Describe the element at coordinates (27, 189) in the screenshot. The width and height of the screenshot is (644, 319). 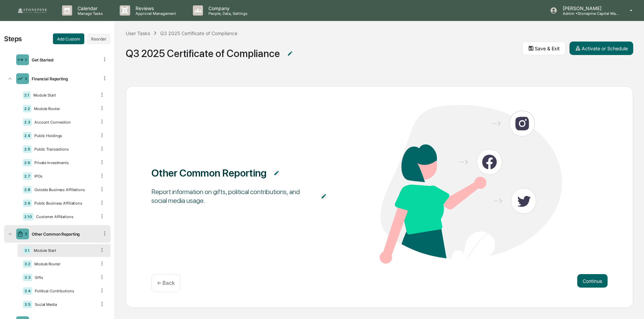
I see `div: 2.8` at that location.